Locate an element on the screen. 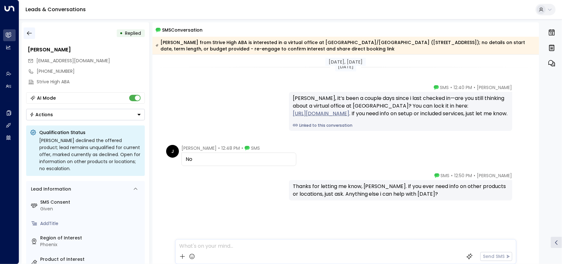 The width and height of the screenshot is (562, 264). div: Lead Information is located at coordinates (50, 189).